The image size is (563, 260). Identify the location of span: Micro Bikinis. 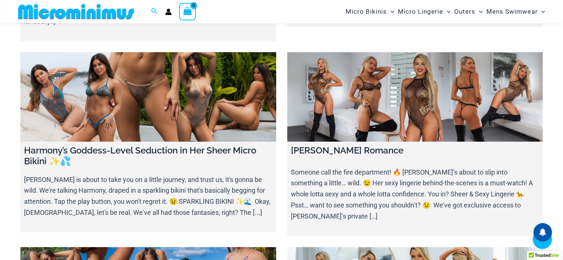
(366, 11).